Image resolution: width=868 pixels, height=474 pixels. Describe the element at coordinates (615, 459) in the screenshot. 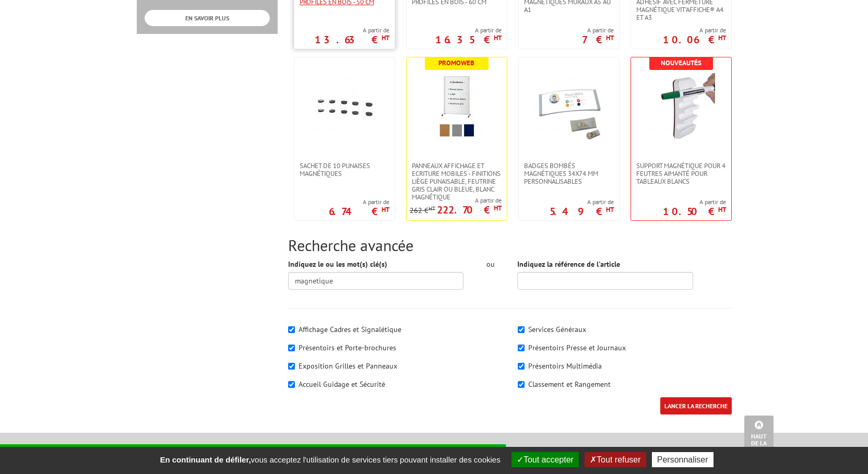

I see `button: Tout refuser` at that location.